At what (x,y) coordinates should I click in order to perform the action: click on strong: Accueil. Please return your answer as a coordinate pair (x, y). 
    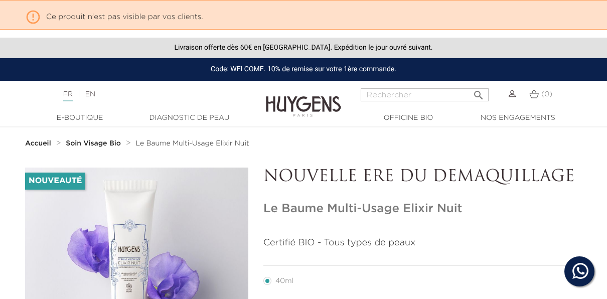
    Looking at the image, I should click on (38, 143).